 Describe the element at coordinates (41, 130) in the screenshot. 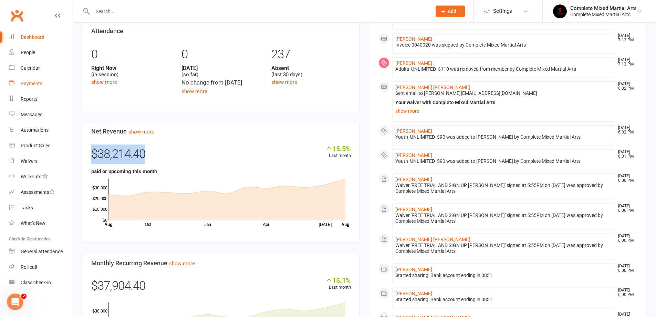

I see `a: Automations` at that location.